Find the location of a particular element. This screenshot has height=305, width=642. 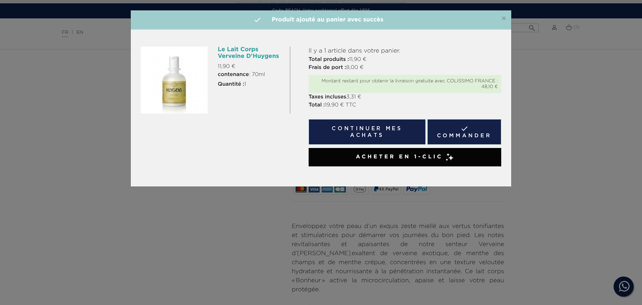

strong: Quantité : is located at coordinates (231, 84).